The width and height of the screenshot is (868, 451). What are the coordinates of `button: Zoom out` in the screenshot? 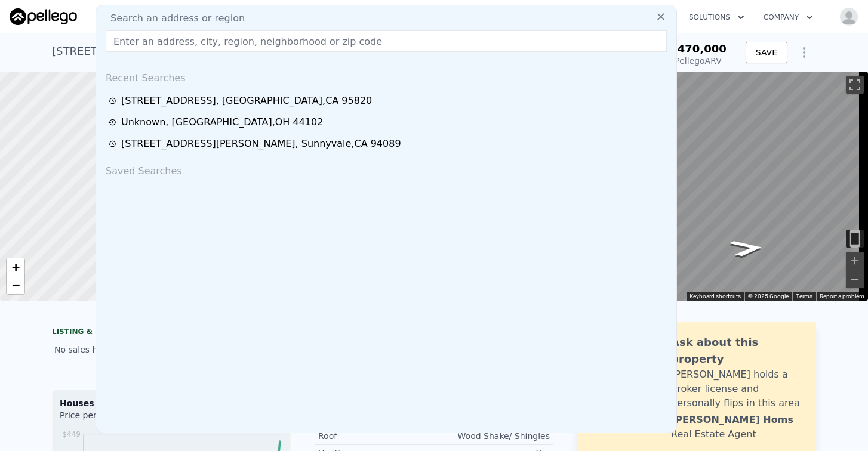 It's located at (855, 280).